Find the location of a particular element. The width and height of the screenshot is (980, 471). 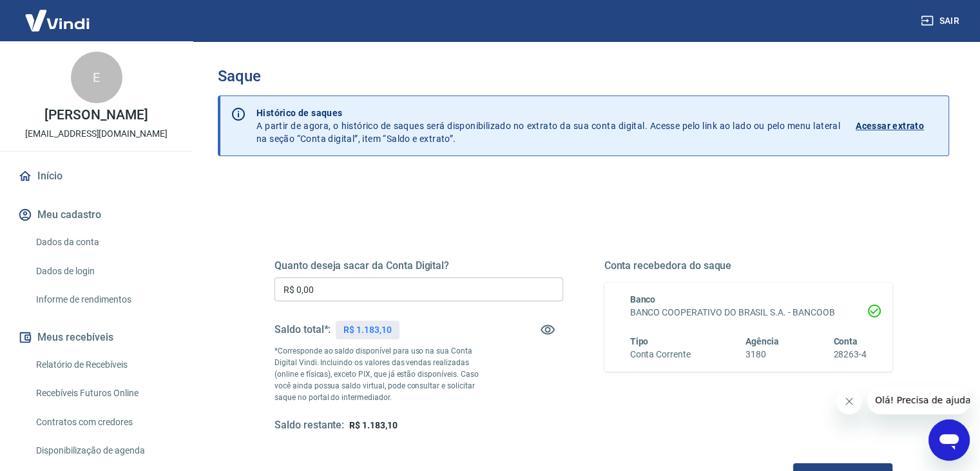

a: Relatório de Recebíveis is located at coordinates (104, 365).